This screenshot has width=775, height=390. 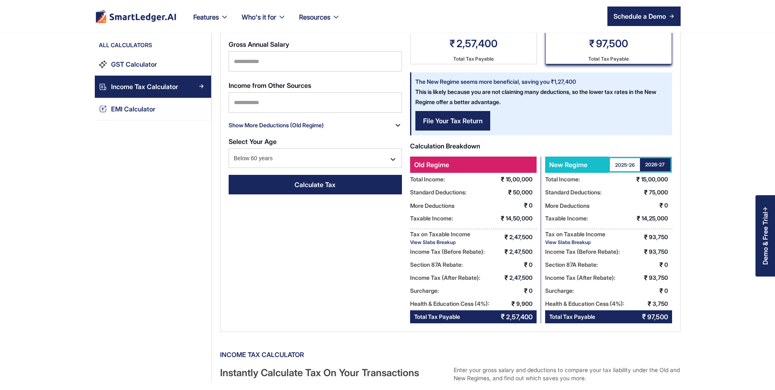 What do you see at coordinates (259, 44) in the screenshot?
I see `strong: Gross Annual Salary` at bounding box center [259, 44].